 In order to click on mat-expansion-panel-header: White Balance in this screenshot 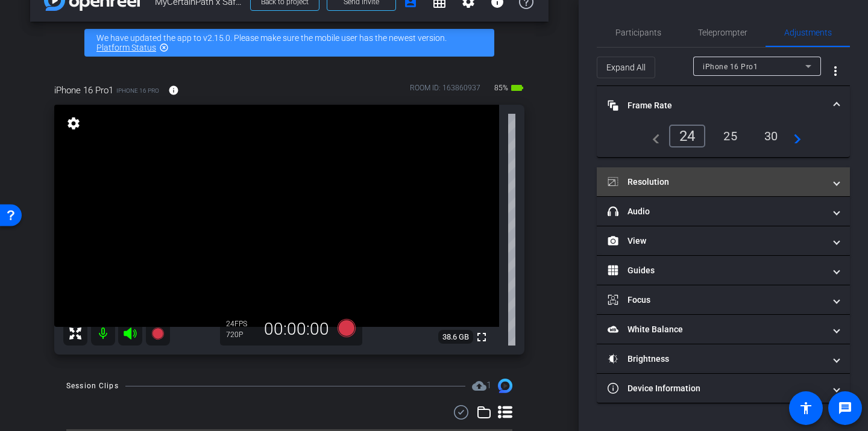, I will do `click(723, 330)`.